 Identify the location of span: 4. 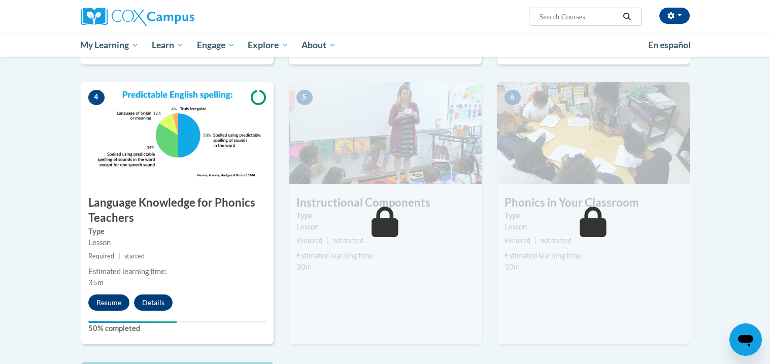
(96, 97).